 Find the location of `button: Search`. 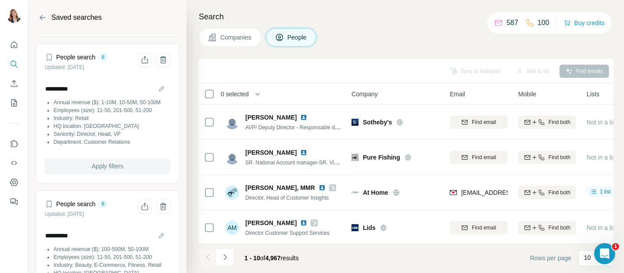

button: Search is located at coordinates (14, 64).